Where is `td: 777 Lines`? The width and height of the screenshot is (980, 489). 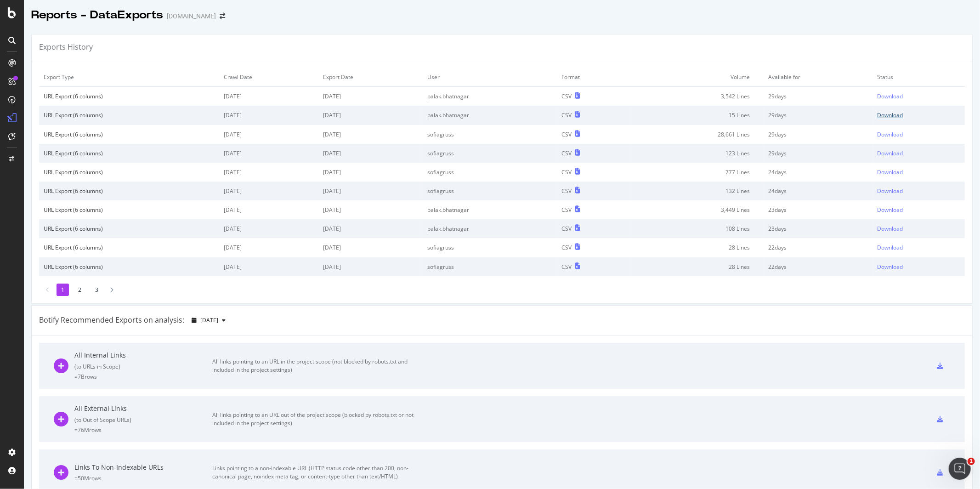
td: 777 Lines is located at coordinates (698, 172).